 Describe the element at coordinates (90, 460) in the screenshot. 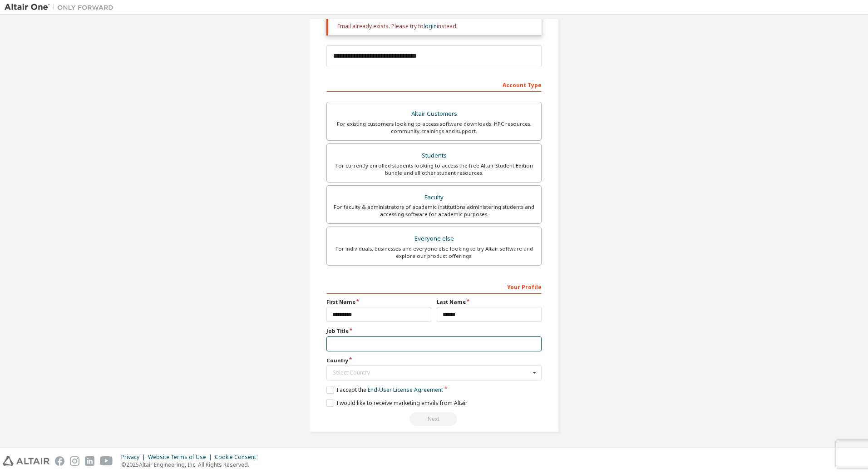

I see `img: linkedin.svg` at that location.